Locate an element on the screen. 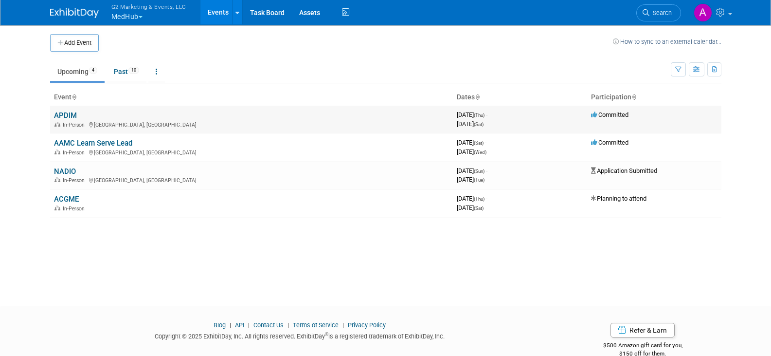 Image resolution: width=771 pixels, height=356 pixels. a: Terms of Service is located at coordinates (316, 324).